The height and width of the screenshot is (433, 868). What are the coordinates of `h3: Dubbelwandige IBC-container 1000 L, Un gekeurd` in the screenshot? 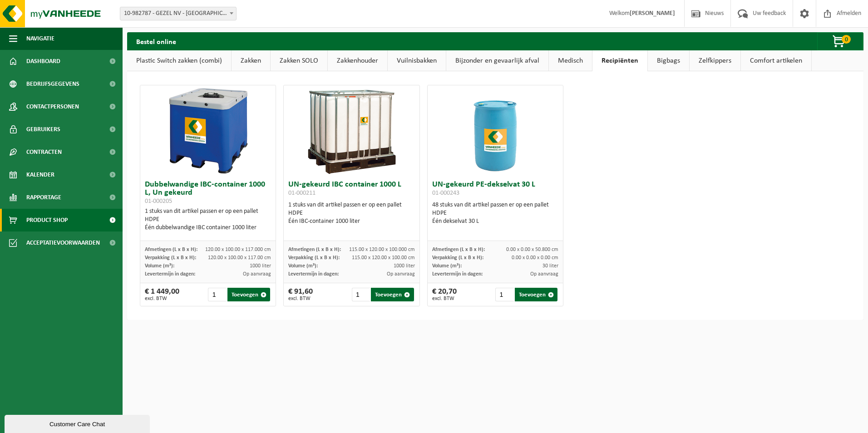 It's located at (208, 193).